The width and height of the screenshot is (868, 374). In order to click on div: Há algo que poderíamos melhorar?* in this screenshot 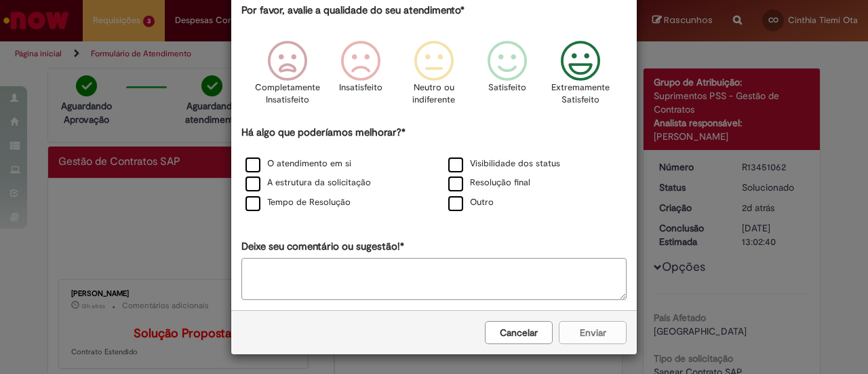, I will do `click(434, 169)`.